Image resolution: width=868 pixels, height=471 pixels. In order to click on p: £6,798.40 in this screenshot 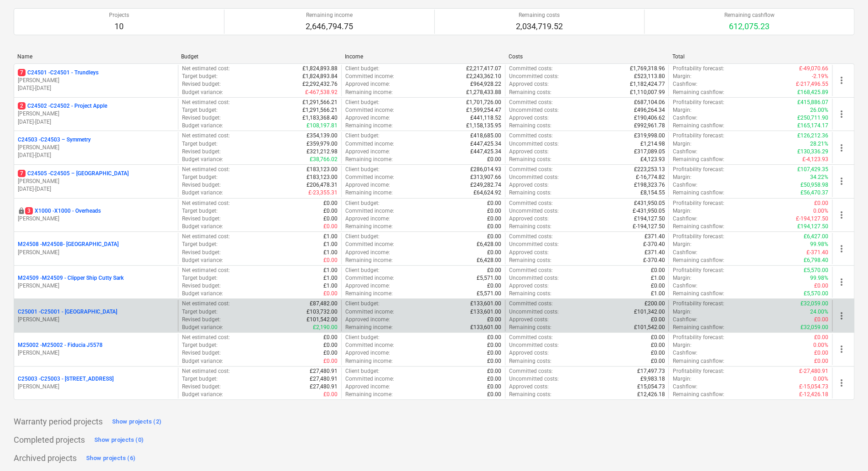, I will do `click(816, 260)`.